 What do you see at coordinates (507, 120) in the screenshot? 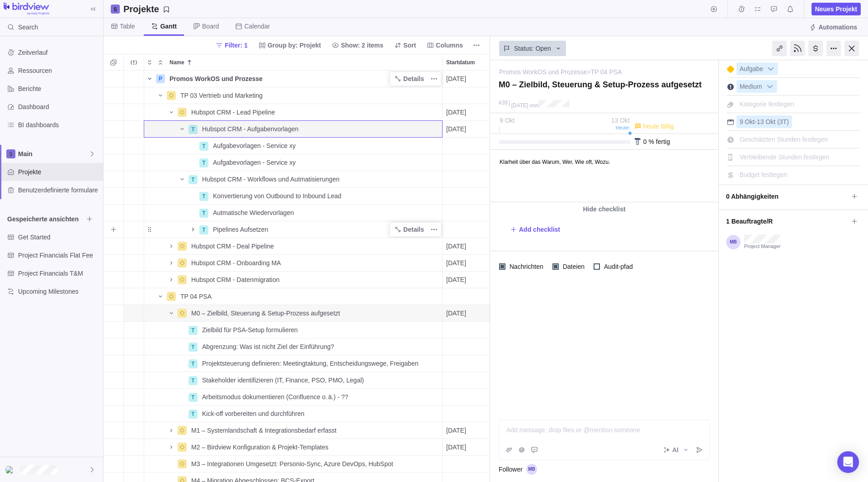
I see `span: 9 Okt` at bounding box center [507, 120].